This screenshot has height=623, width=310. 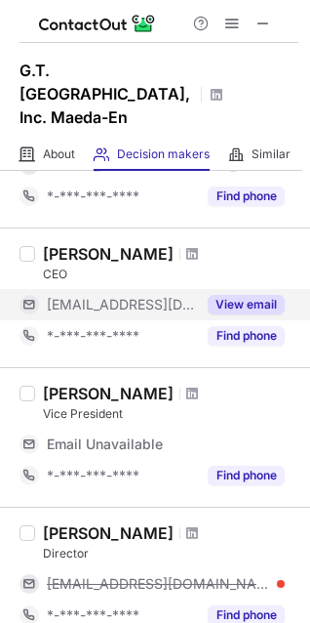 What do you see at coordinates (98, 23) in the screenshot?
I see `img: ContactOut v5.3.10` at bounding box center [98, 23].